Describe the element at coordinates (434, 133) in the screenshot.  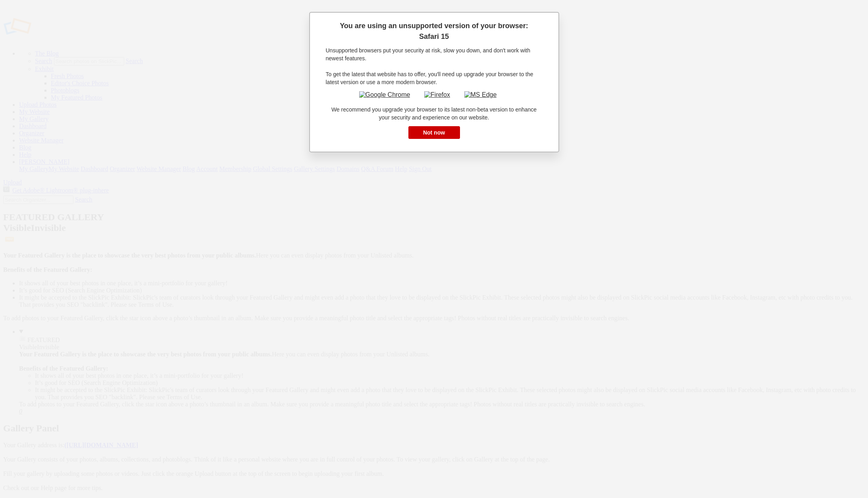
I see `a: Not now` at that location.